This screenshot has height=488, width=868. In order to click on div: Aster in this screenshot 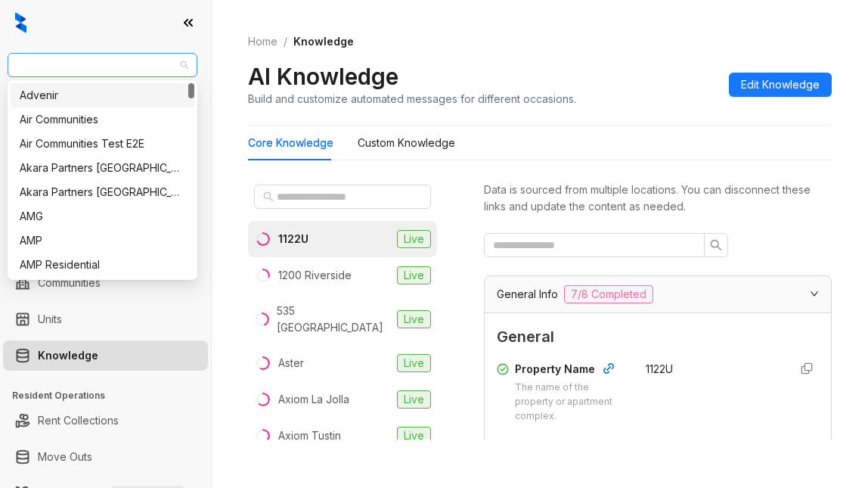, I will do `click(291, 363)`.